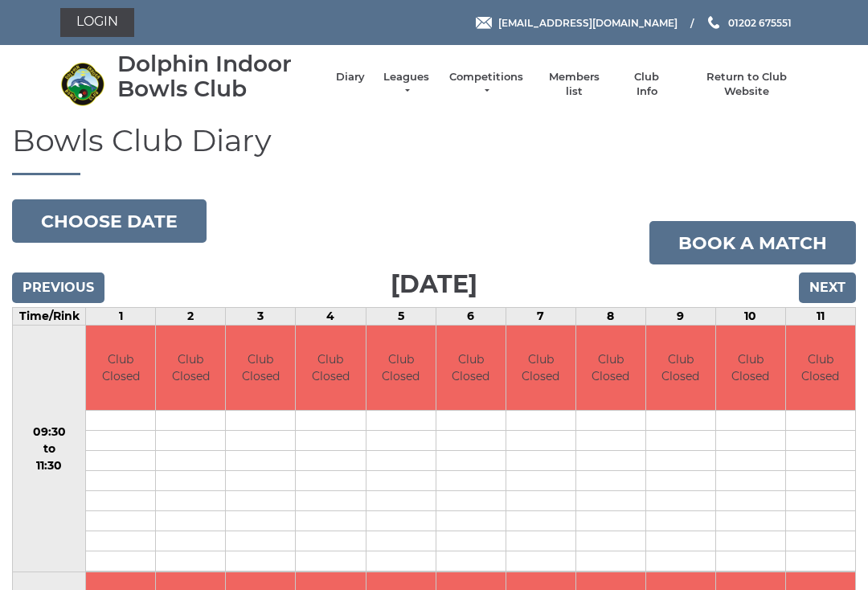  Describe the element at coordinates (406, 85) in the screenshot. I see `a: Leagues` at that location.